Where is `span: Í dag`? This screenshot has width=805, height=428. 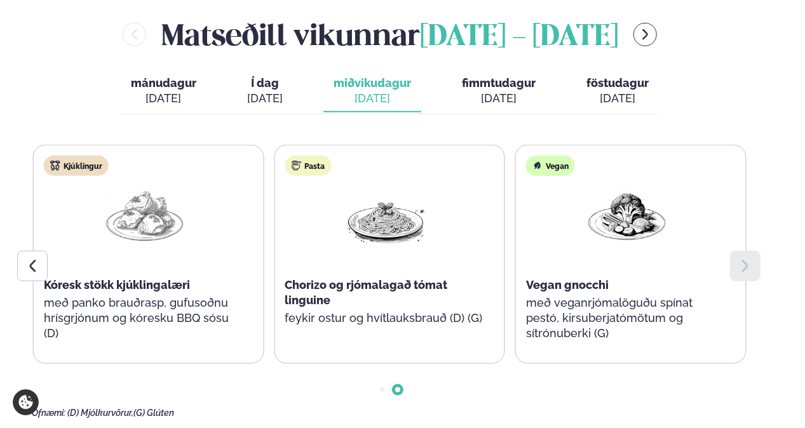 span: Í dag is located at coordinates (265, 83).